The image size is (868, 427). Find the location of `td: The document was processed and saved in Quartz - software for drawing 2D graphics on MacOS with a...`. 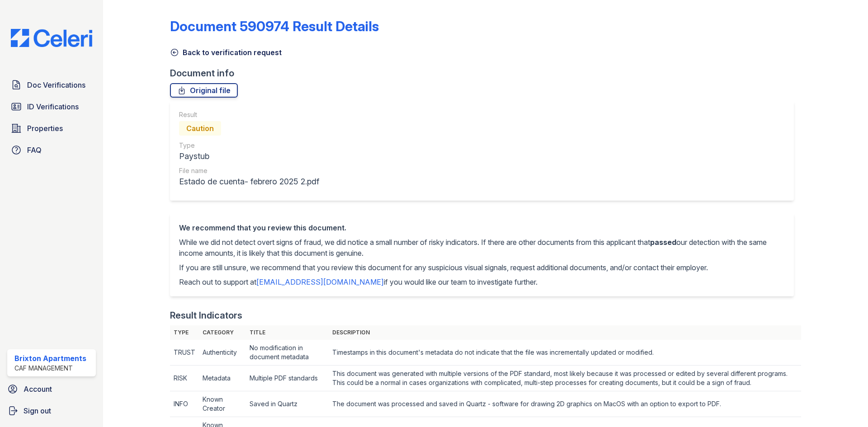

td: The document was processed and saved in Quartz - software for drawing 2D graphics on MacOS with a... is located at coordinates (565, 404).